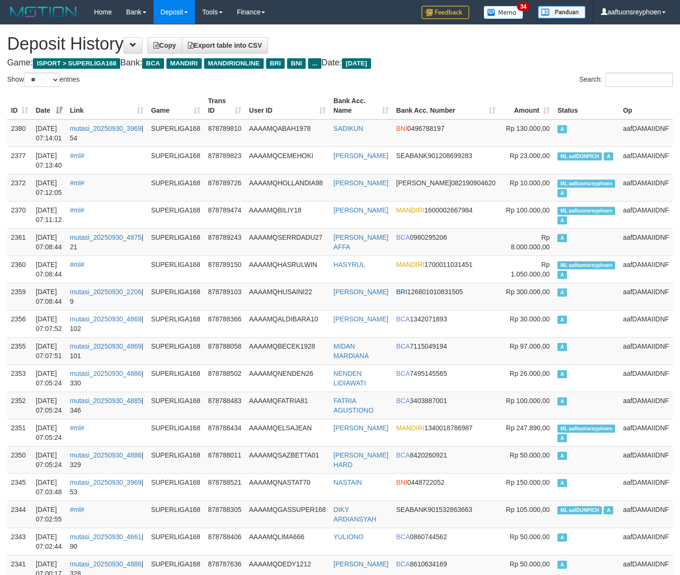 This screenshot has height=575, width=680. Describe the element at coordinates (107, 323) in the screenshot. I see `td: | 102` at that location.